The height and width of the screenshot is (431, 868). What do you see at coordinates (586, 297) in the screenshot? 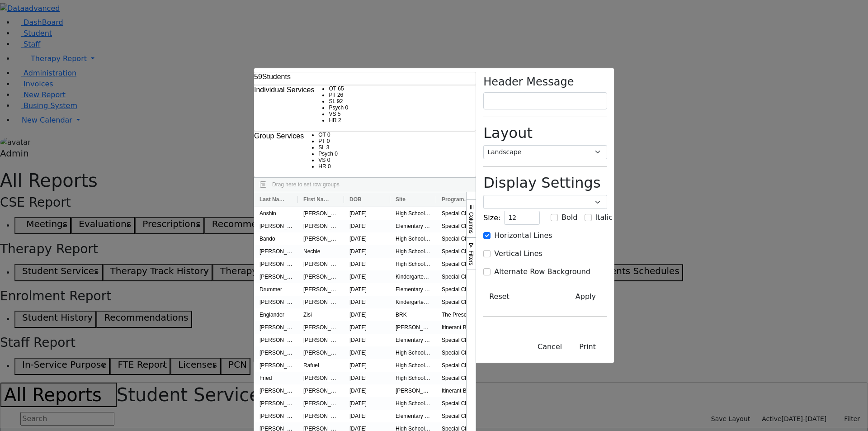
I see `button: Apply` at bounding box center [586, 297].